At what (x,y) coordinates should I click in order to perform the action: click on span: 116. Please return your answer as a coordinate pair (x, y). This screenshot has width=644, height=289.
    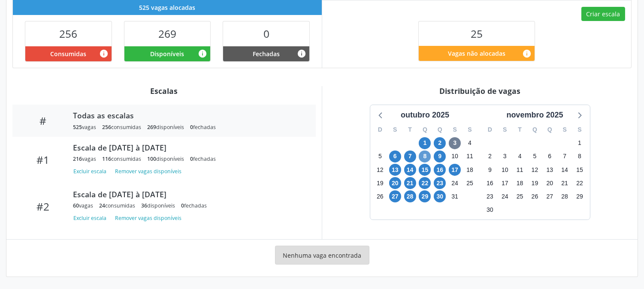
    Looking at the image, I should click on (106, 159).